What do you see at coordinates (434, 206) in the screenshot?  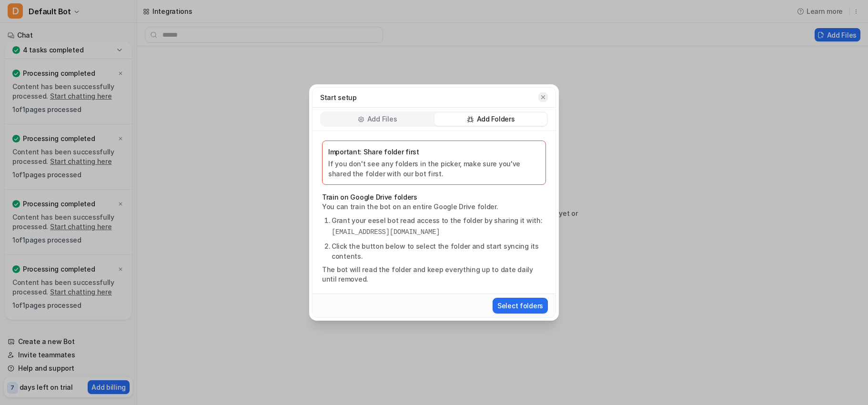 I see `p: You can train the bot on an entire Google Drive folder.` at bounding box center [434, 206].